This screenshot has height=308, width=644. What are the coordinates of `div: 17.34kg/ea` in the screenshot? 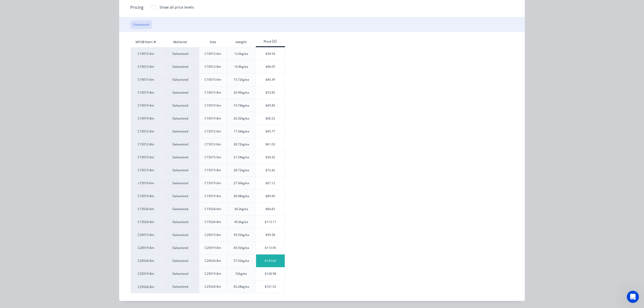 It's located at (242, 131).